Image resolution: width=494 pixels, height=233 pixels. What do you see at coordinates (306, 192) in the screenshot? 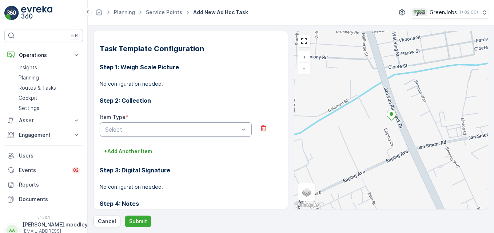
I see `a: Layers` at bounding box center [306, 192].